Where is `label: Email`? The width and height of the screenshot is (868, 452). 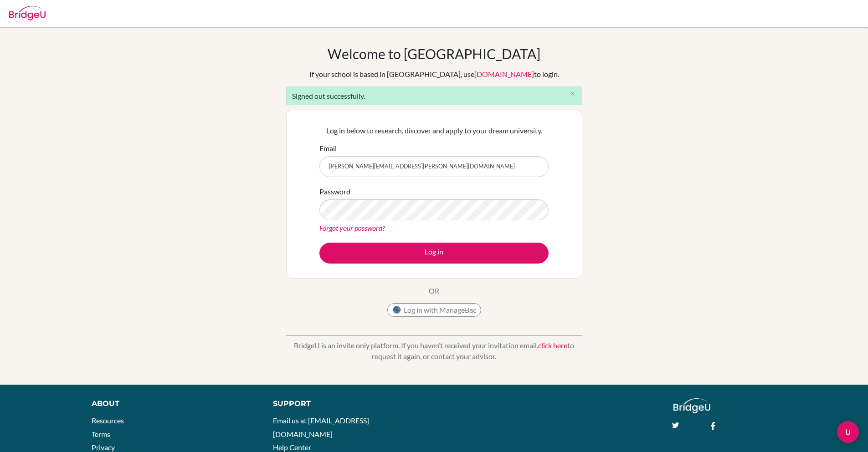 label: Email is located at coordinates (328, 148).